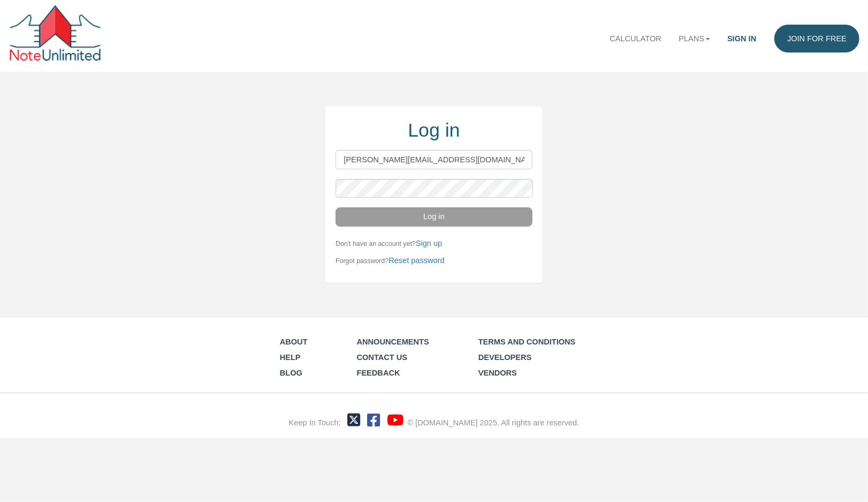 The width and height of the screenshot is (868, 502). Describe the element at coordinates (429, 243) in the screenshot. I see `a: Sign up` at that location.